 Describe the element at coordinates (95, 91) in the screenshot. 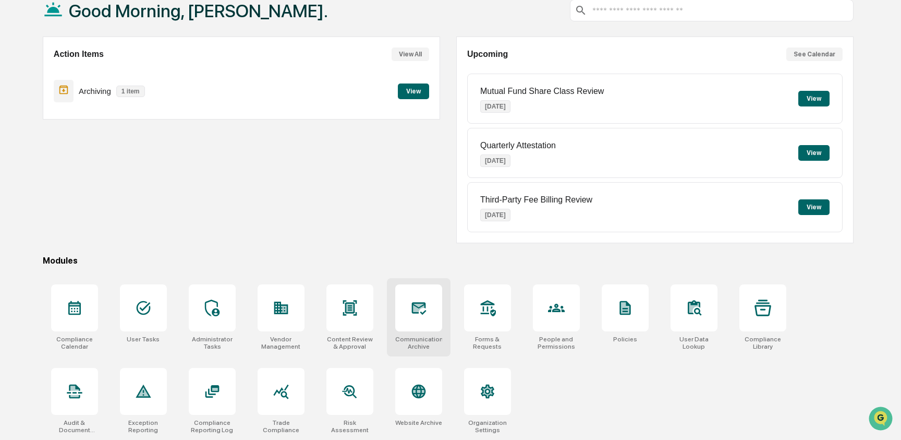

I see `p: Archiving` at that location.